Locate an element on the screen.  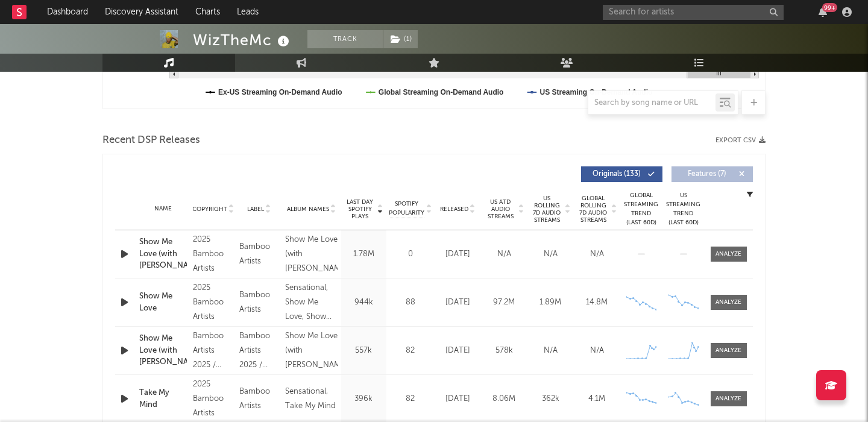
div: 557k is located at coordinates (364, 351).